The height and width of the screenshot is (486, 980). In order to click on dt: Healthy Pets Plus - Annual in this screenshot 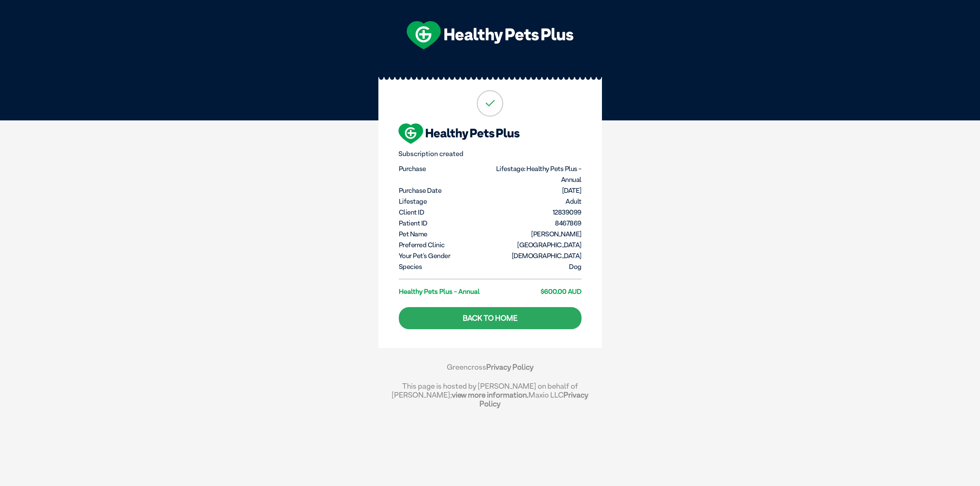, I will do `click(444, 291)`.